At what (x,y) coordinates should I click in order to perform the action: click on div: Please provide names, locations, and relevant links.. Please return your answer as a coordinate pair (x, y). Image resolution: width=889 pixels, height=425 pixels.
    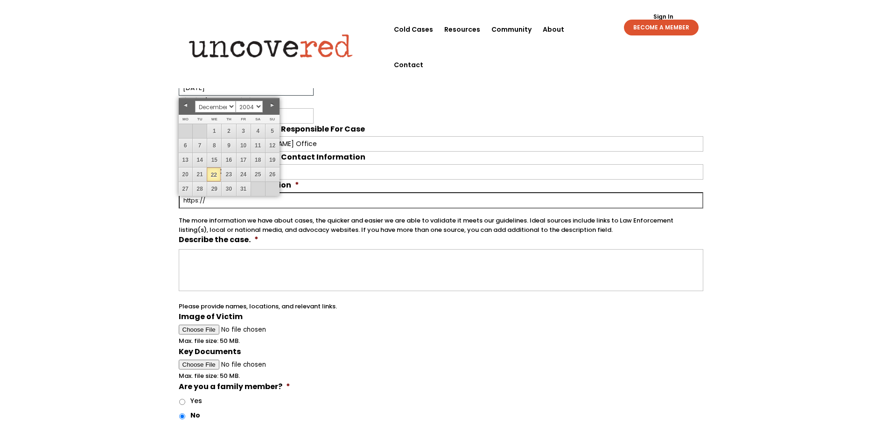
    Looking at the image, I should click on (441, 303).